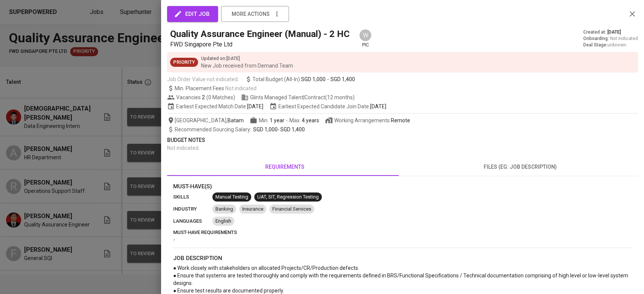 This screenshot has height=294, width=644. What do you see at coordinates (288, 197) in the screenshot?
I see `span: UAT, SIT, Regression Testing` at bounding box center [288, 197].